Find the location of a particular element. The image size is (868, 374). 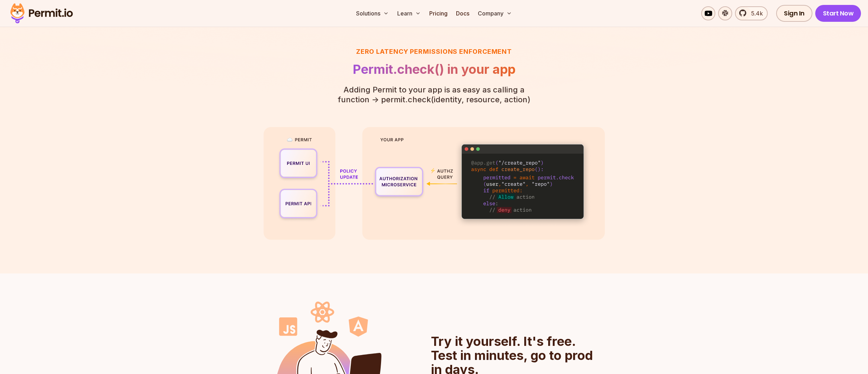

h2: Permit.check() in your app is located at coordinates (434, 69).